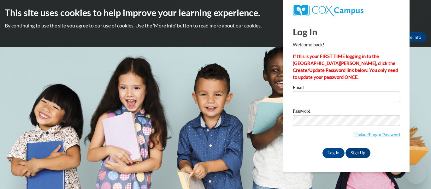 This screenshot has height=189, width=431. What do you see at coordinates (346, 10) in the screenshot?
I see `a: COX Campus` at bounding box center [346, 10].